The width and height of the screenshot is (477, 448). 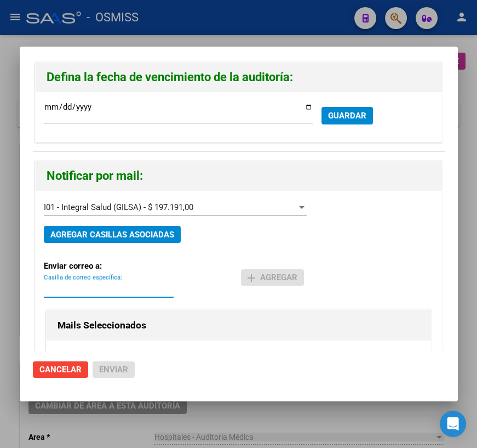 What do you see at coordinates (114, 369) in the screenshot?
I see `span: Enviar` at bounding box center [114, 369].